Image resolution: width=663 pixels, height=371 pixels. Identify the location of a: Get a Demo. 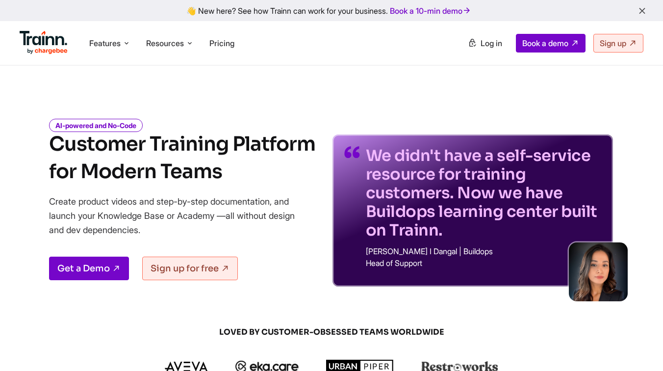
(89, 268).